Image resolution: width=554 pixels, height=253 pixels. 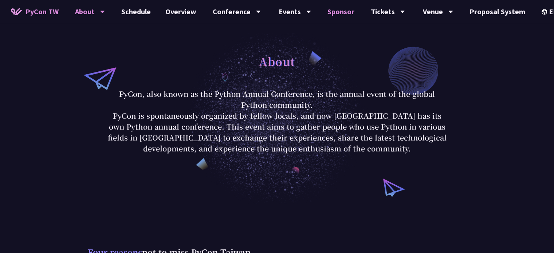 What do you see at coordinates (16, 12) in the screenshot?
I see `img: Home icon of PyCon TW 2025` at bounding box center [16, 12].